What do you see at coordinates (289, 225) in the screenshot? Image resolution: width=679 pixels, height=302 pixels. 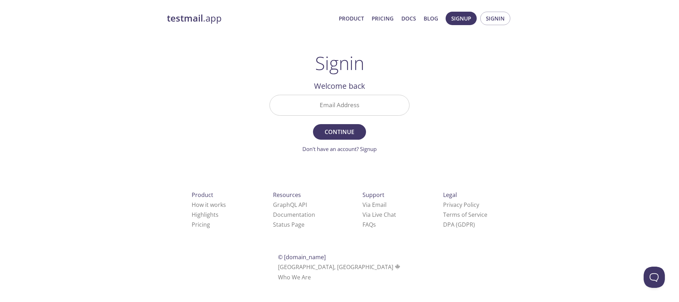 I see `a: Status Page` at bounding box center [289, 225].